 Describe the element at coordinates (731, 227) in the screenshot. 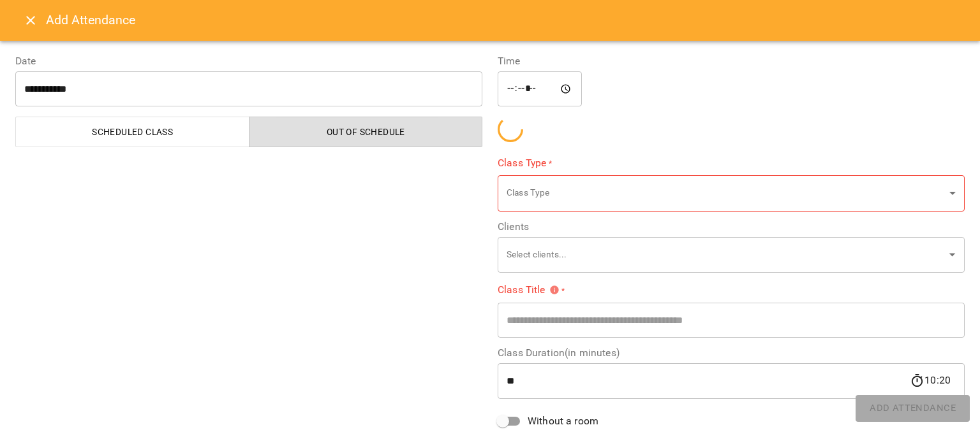

I see `label: Clients` at that location.